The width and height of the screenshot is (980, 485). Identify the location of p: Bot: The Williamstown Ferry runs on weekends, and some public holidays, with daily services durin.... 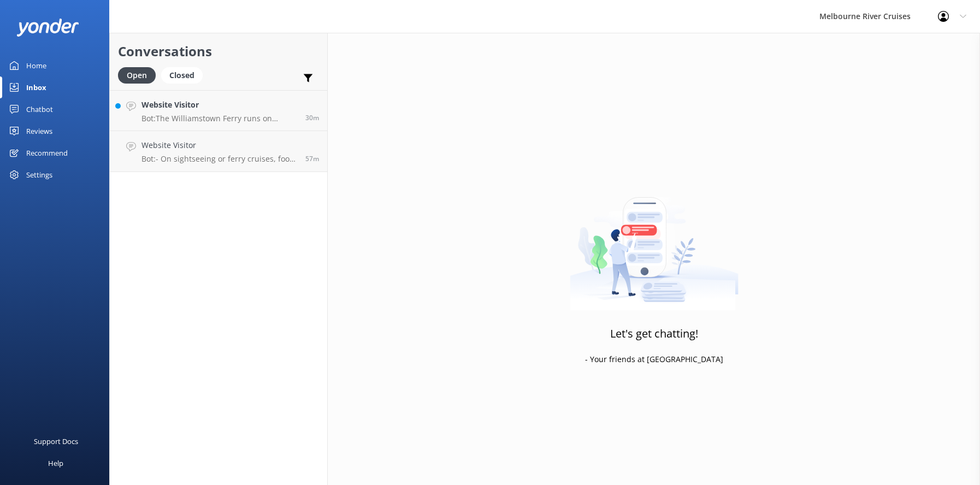
(219, 118).